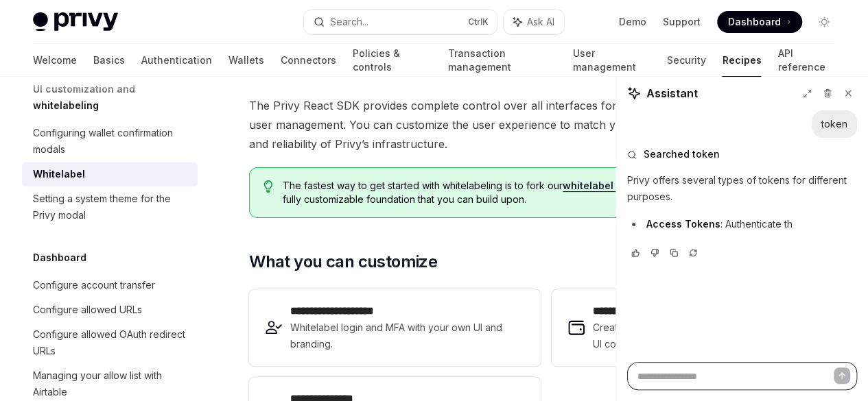 The width and height of the screenshot is (868, 401). I want to click on div: Setting a system theme for the Privy modal, so click(111, 207).